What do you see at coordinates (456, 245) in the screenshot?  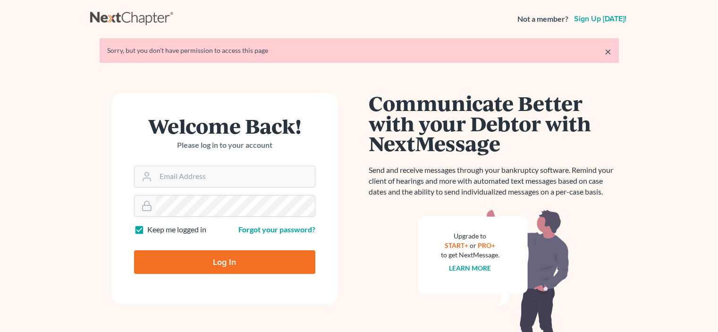 I see `a: START+` at bounding box center [456, 245].